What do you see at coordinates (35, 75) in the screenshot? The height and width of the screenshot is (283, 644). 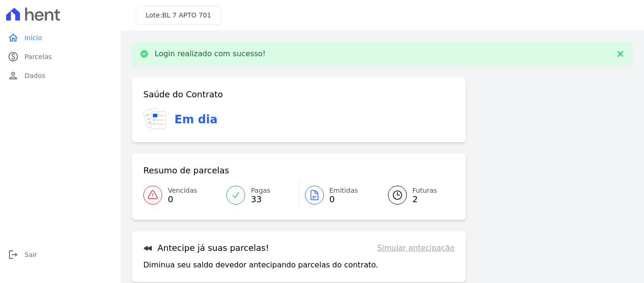 I see `span: Dados` at bounding box center [35, 75].